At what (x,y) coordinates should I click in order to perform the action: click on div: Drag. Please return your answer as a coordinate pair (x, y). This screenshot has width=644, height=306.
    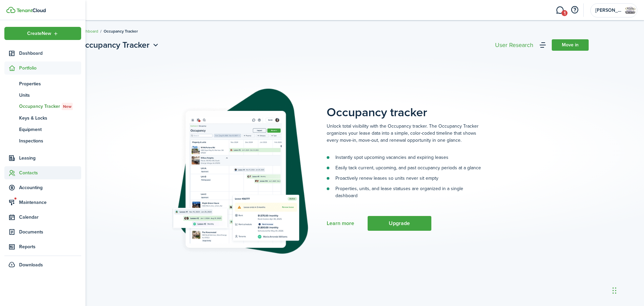
    Looking at the image, I should click on (615, 291).